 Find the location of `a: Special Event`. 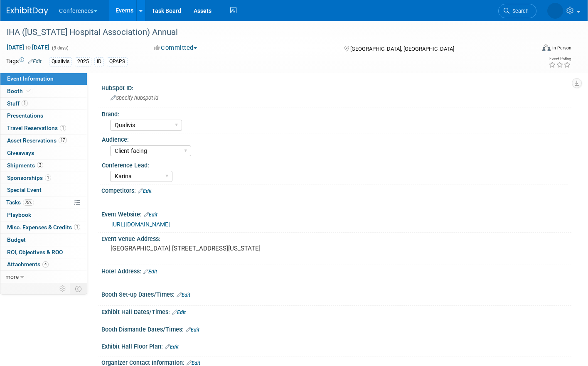

a: Special Event is located at coordinates (44, 190).